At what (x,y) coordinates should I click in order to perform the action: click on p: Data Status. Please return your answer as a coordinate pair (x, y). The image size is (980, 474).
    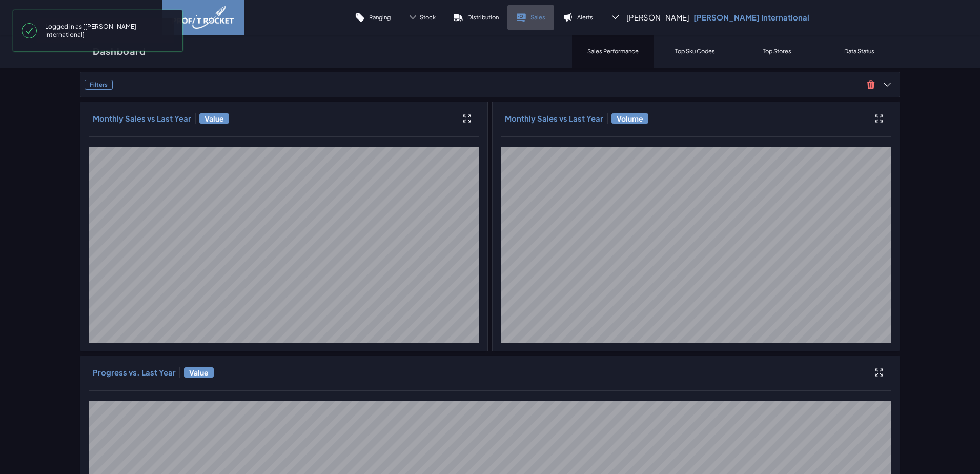
    Looking at the image, I should click on (859, 51).